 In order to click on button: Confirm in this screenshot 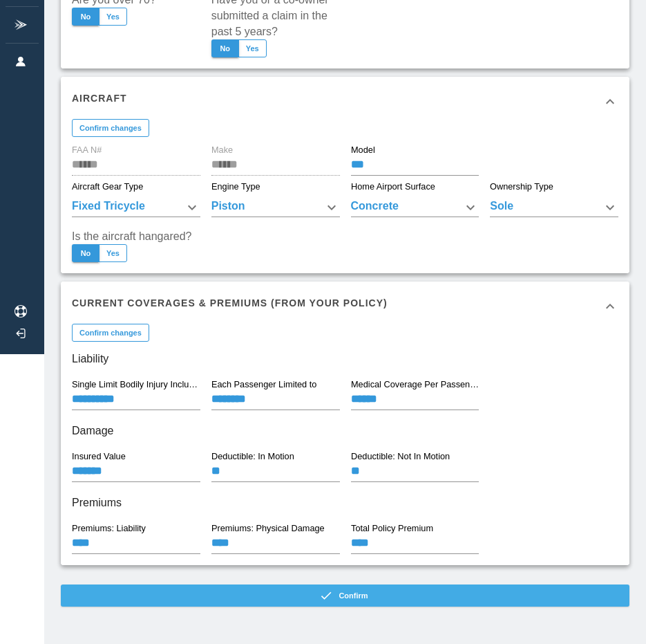, I will do `click(345, 595)`.